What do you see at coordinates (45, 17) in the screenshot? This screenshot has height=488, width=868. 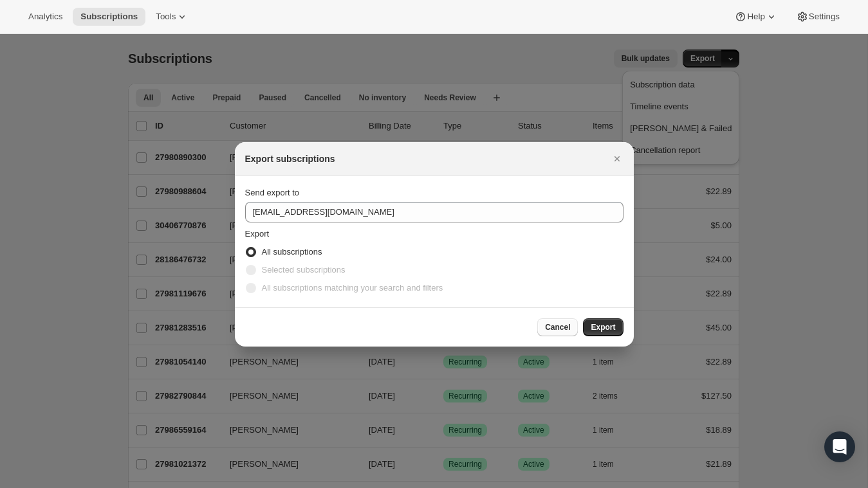 I see `button: Analytics` at bounding box center [45, 17].